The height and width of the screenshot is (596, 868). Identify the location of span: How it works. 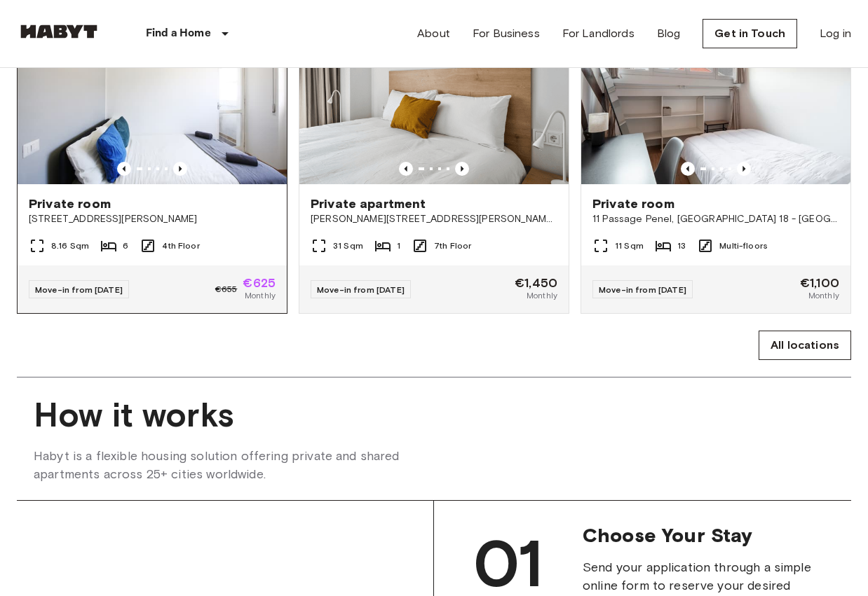
(434, 415).